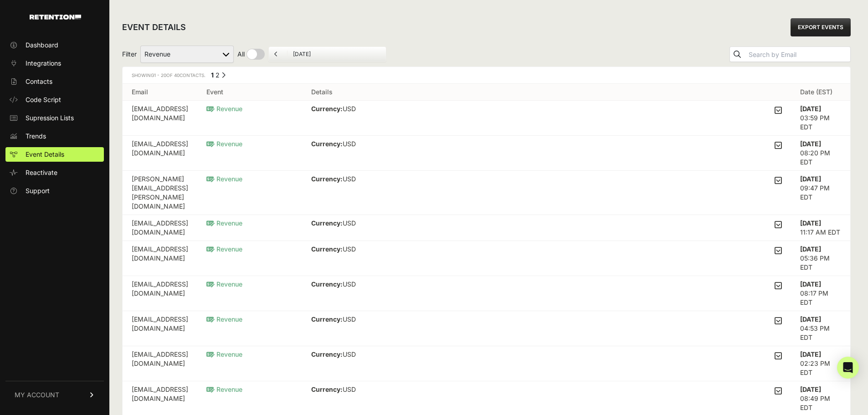  I want to click on td: 03:59 PM EDT, so click(820, 118).